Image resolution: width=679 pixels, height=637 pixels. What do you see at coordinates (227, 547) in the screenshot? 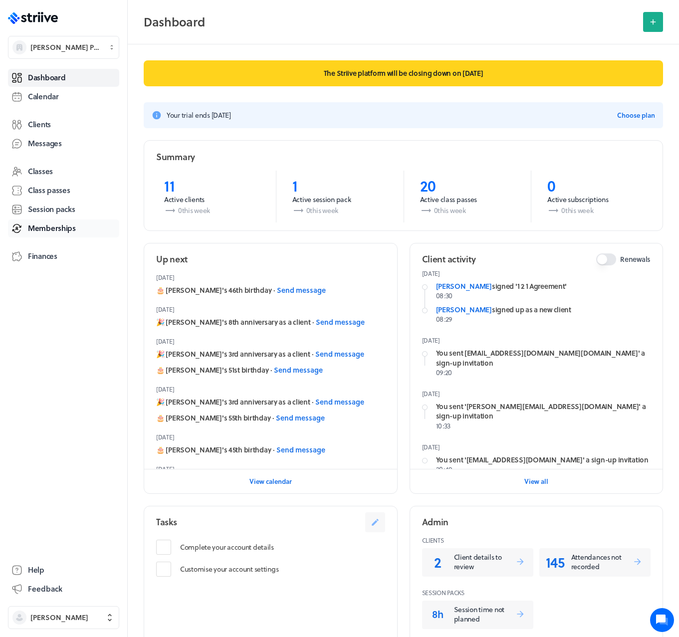
I see `p: Complete your account details` at bounding box center [227, 547].